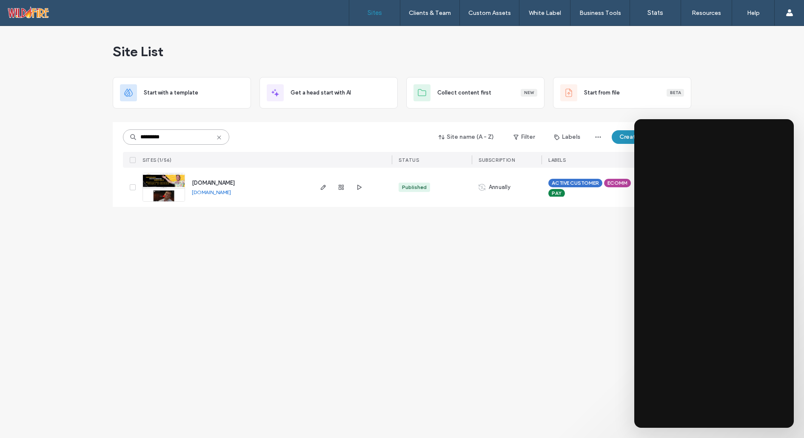 The width and height of the screenshot is (804, 438). I want to click on label: Sites, so click(375, 13).